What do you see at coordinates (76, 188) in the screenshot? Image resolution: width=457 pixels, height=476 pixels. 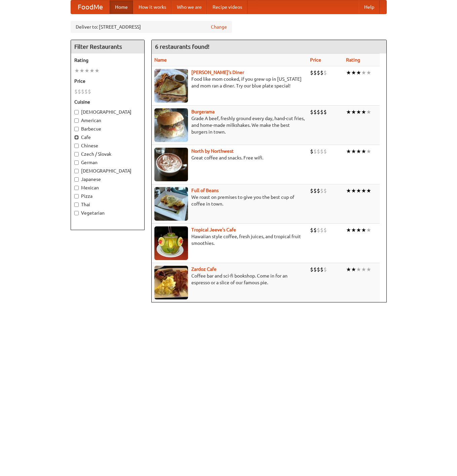 I see `input: Mexican` at bounding box center [76, 188].